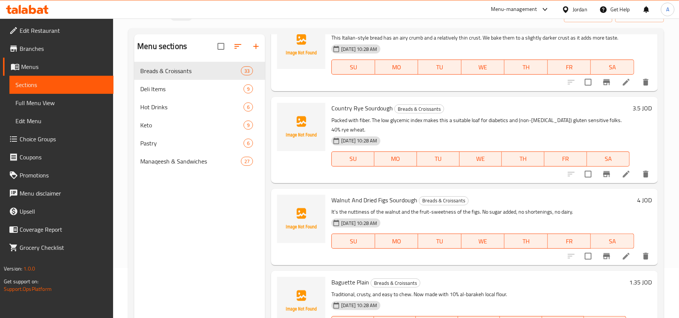 The image size is (679, 318). I want to click on span: Get support on:, so click(21, 282).